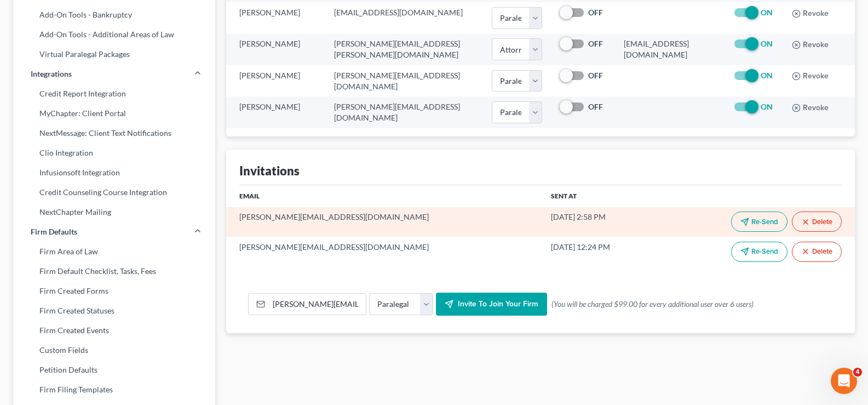 The height and width of the screenshot is (405, 868). I want to click on span: (You will be charged $99.00 for every additional user over 6 users), so click(652, 304).